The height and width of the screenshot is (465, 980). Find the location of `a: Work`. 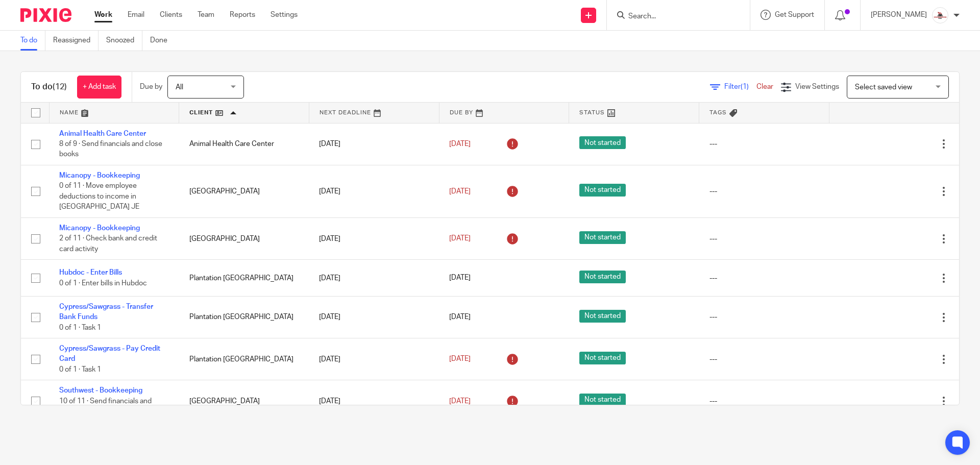

a: Work is located at coordinates (103, 15).